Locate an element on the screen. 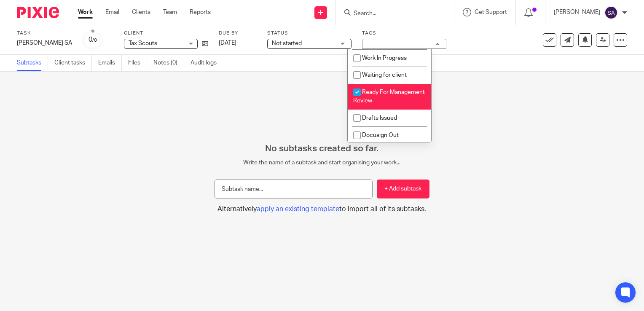  span: apply an existing template is located at coordinates (298, 209).